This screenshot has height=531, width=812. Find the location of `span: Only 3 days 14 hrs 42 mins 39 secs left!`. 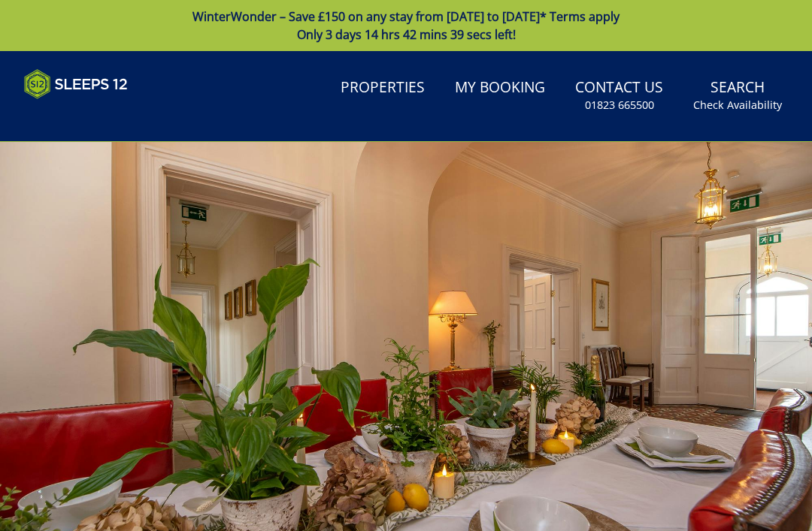

span: Only 3 days 14 hrs 42 mins 39 secs left! is located at coordinates (406, 35).